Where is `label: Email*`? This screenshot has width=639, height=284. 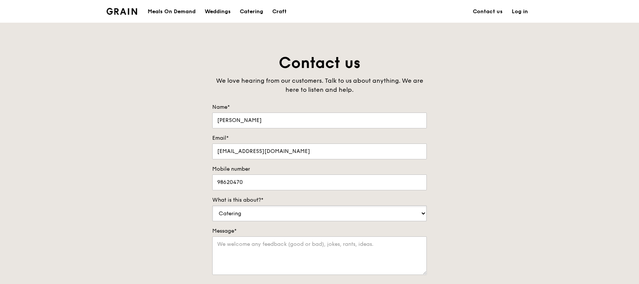 label: Email* is located at coordinates (320, 138).